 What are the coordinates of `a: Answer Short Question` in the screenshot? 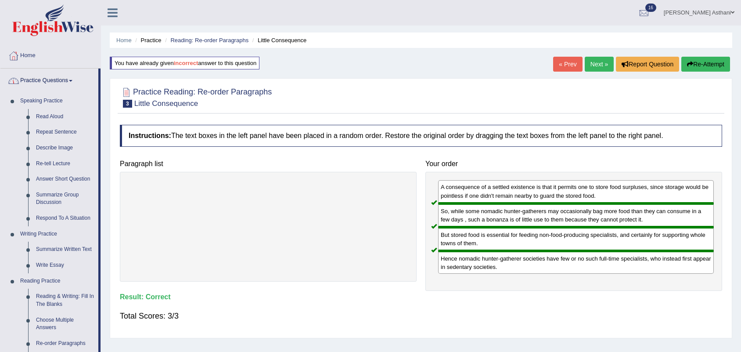 It's located at (65, 179).